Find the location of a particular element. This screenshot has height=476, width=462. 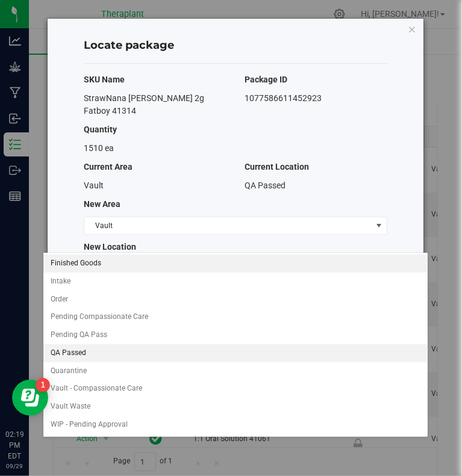

li: Intake is located at coordinates (235, 282).